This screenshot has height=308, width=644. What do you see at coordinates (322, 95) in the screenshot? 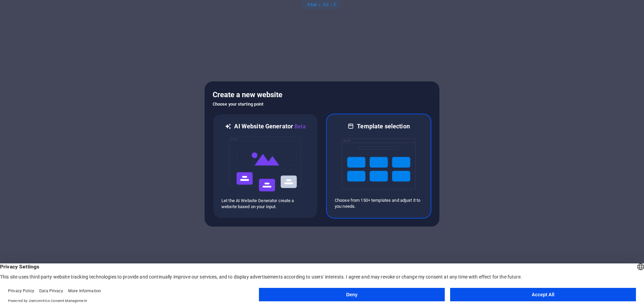
I see `h5: Create a new website` at bounding box center [322, 95].